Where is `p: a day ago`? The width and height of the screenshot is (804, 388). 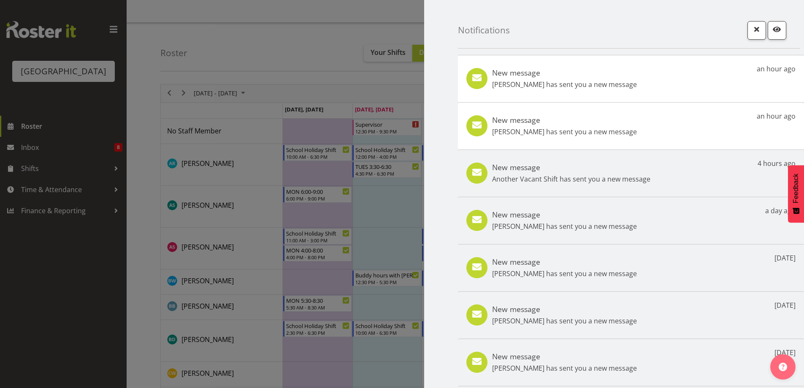
p: a day ago is located at coordinates (780, 211).